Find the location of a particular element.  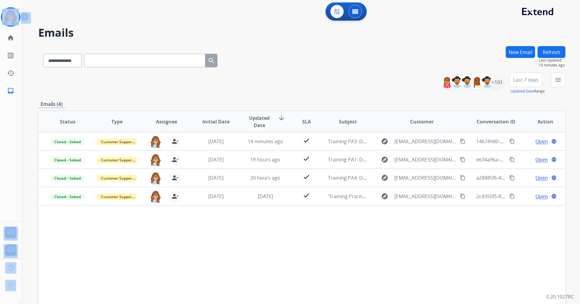

span: Initial Date is located at coordinates (216, 122).